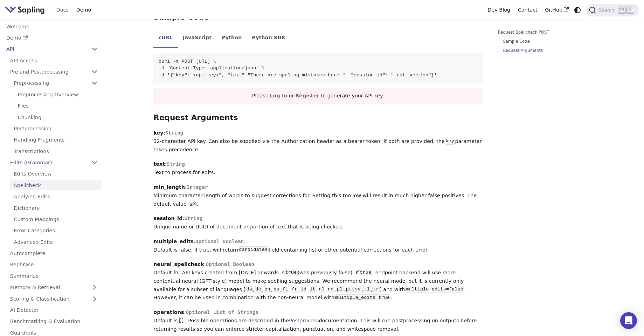  What do you see at coordinates (269, 38) in the screenshot?
I see `li: Python SDK` at bounding box center [269, 38].